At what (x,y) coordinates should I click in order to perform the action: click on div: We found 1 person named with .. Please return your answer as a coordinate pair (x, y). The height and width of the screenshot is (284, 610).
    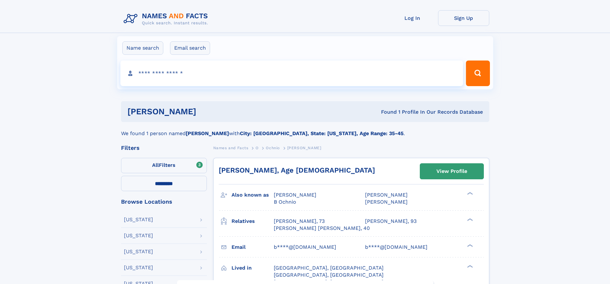
    Looking at the image, I should click on (305, 130).